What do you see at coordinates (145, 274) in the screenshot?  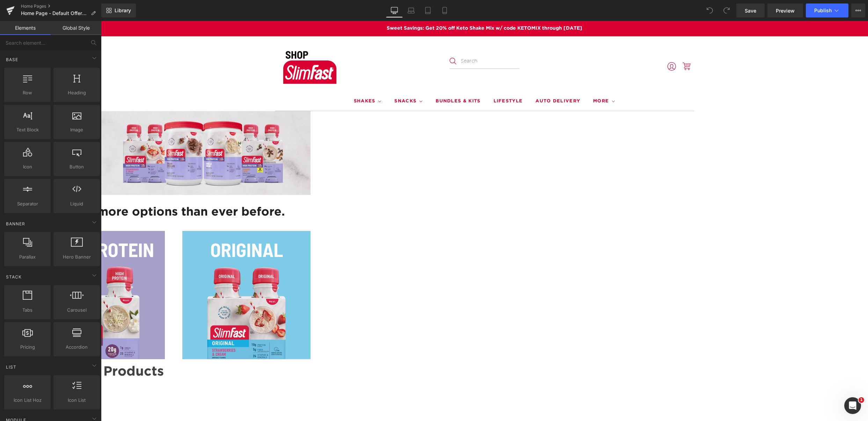 I see `img: Intermittent Fasting Products` at bounding box center [145, 274].